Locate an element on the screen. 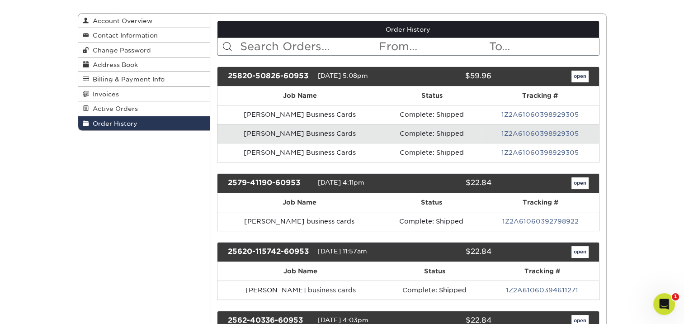  span: Change Password is located at coordinates (120, 50).